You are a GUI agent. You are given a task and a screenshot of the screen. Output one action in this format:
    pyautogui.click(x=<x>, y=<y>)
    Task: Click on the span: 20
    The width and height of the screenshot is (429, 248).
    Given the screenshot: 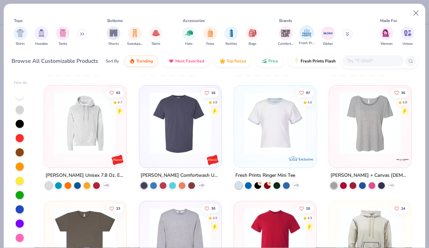 What is the action you would take?
    pyautogui.click(x=308, y=209)
    